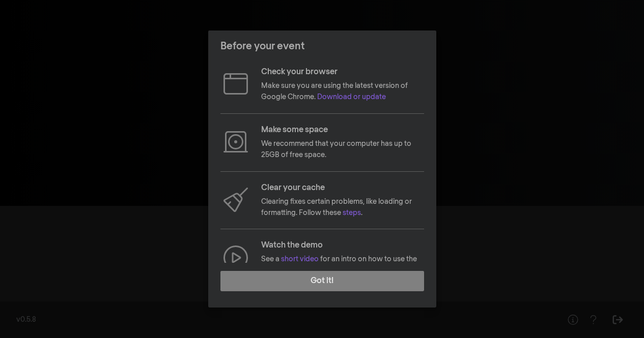  What do you see at coordinates (342, 188) in the screenshot?
I see `p: Clear your cache` at bounding box center [342, 188].